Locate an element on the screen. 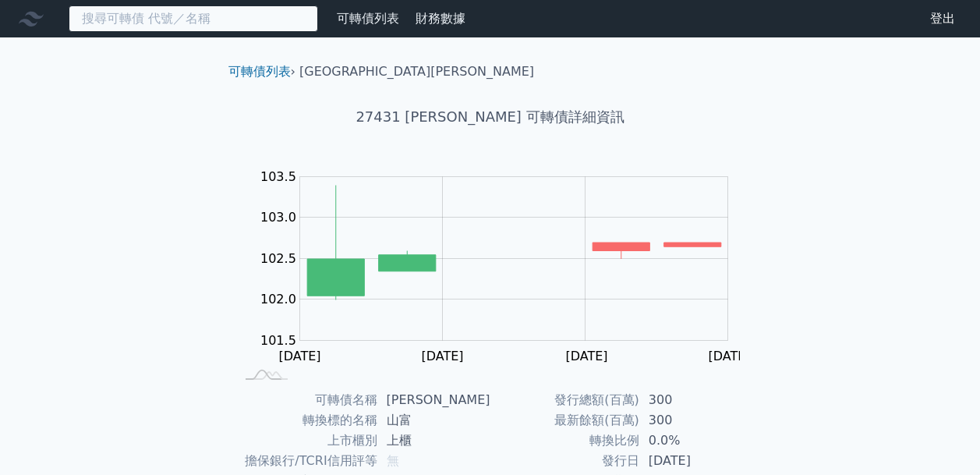 The height and width of the screenshot is (475, 980). td: 轉換比例 is located at coordinates (565, 440).